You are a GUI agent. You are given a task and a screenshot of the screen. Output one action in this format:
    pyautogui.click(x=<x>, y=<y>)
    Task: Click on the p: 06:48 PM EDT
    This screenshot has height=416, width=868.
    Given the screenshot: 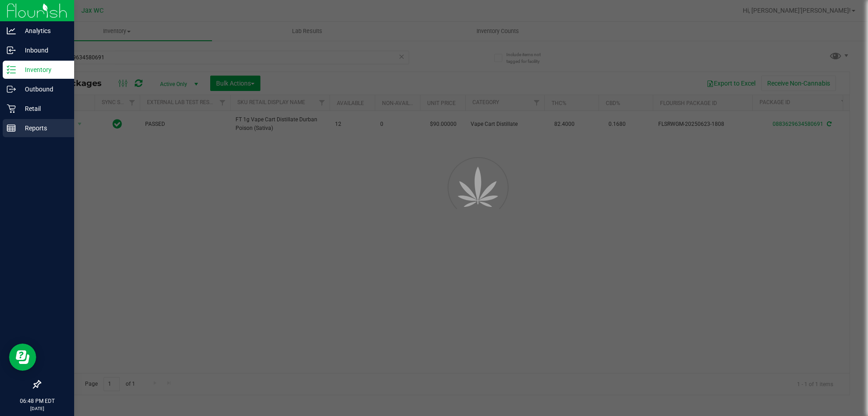 What is the action you would take?
    pyautogui.click(x=37, y=401)
    